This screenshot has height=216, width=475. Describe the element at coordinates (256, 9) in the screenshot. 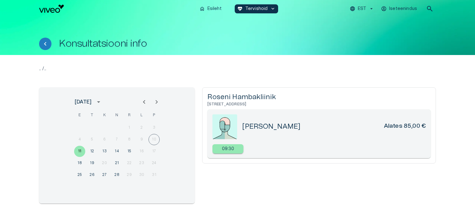

I see `p: Tervishoid` at that location.